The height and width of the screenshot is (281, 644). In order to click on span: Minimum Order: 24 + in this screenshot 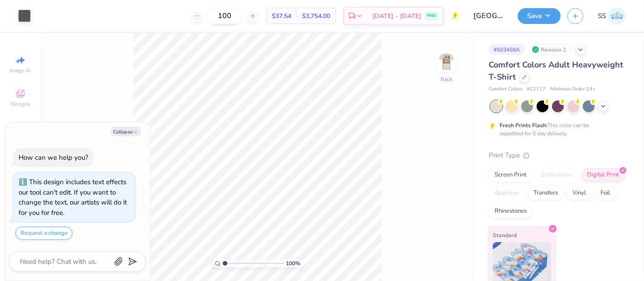, I will do `click(573, 89)`.